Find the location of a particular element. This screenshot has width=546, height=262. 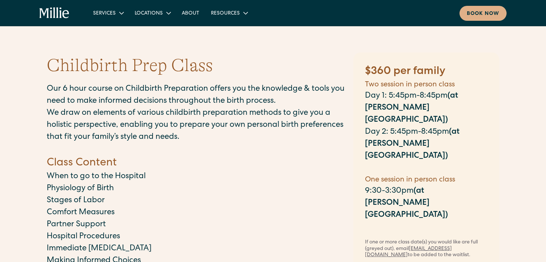

h5: Two session in person class is located at coordinates (426, 85).